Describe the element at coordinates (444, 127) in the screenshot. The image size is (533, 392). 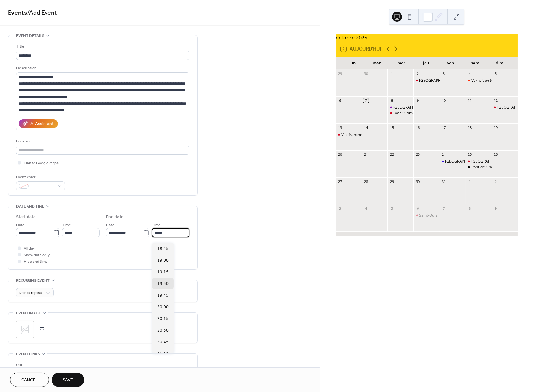
I see `div: 17` at that location.